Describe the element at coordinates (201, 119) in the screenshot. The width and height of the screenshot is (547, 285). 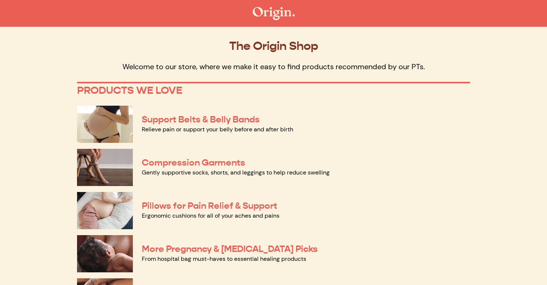
I see `a: Support Belts & Belly Bands` at that location.